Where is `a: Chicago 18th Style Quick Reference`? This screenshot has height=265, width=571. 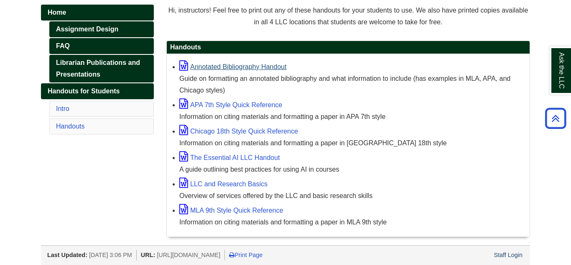 a: Chicago 18th Style Quick Reference is located at coordinates (239, 131).